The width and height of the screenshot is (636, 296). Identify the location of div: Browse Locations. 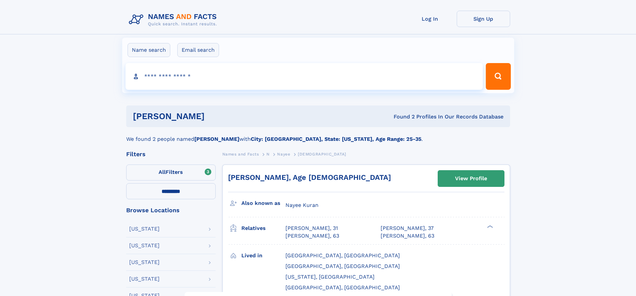
(171, 210).